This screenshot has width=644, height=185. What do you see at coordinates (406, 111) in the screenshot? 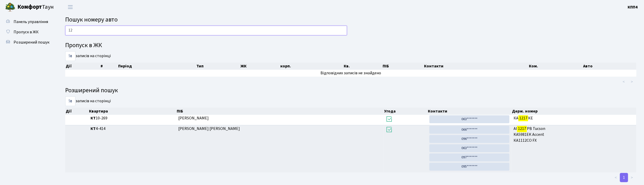
I see `th: Угода` at bounding box center [406, 111].